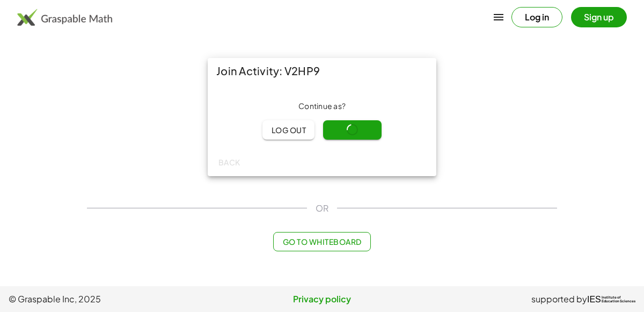 Image resolution: width=644 pixels, height=312 pixels. Describe the element at coordinates (322, 208) in the screenshot. I see `span: OR` at that location.